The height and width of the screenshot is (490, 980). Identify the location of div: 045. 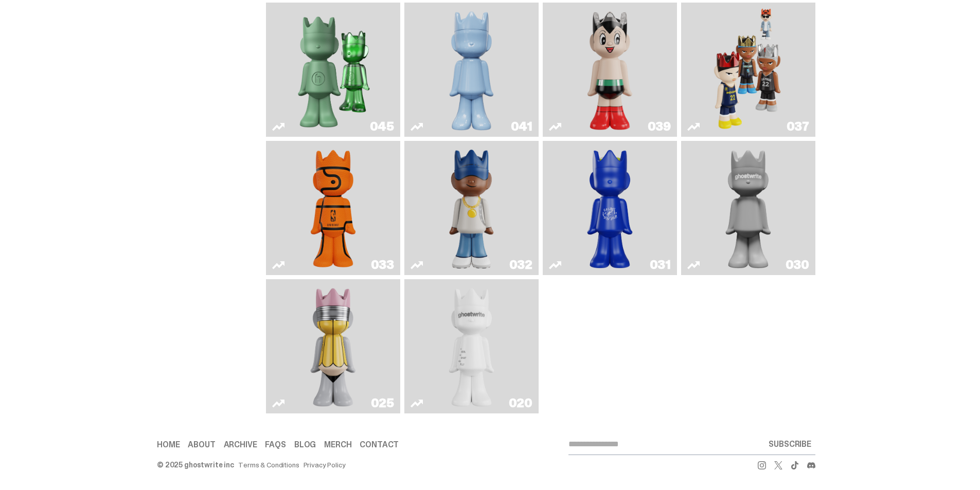
(381, 127).